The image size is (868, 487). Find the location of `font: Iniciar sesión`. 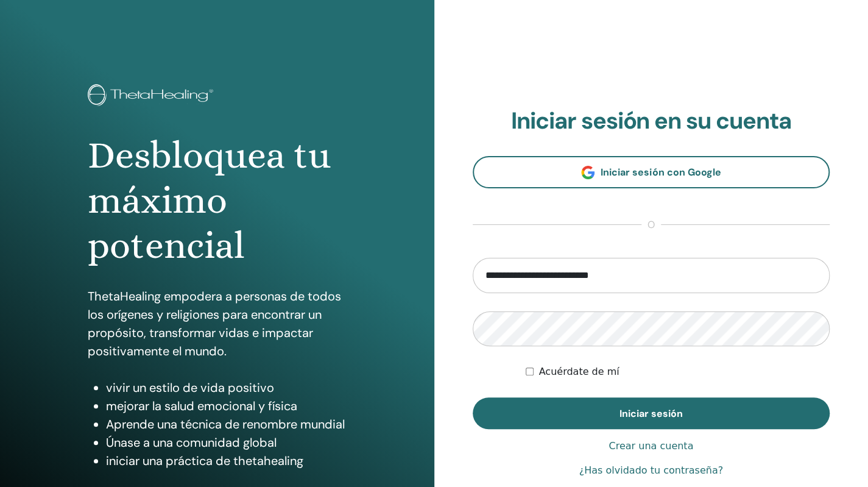

font: Iniciar sesión is located at coordinates (651, 414).